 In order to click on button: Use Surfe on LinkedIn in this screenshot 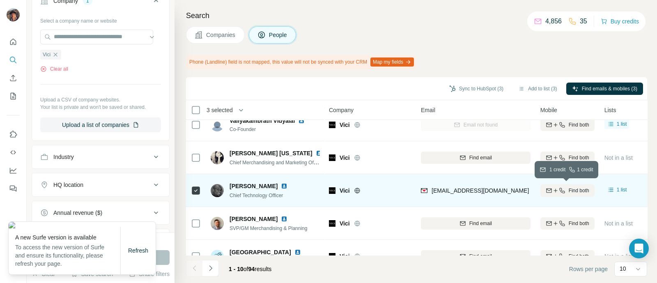, I will do `click(13, 134)`.